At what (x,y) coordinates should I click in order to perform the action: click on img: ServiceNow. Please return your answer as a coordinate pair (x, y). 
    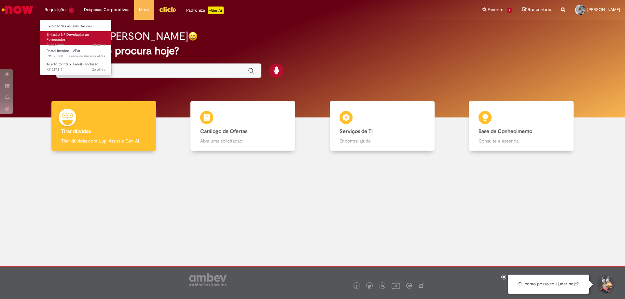
    Looking at the image, I should click on (17, 10).